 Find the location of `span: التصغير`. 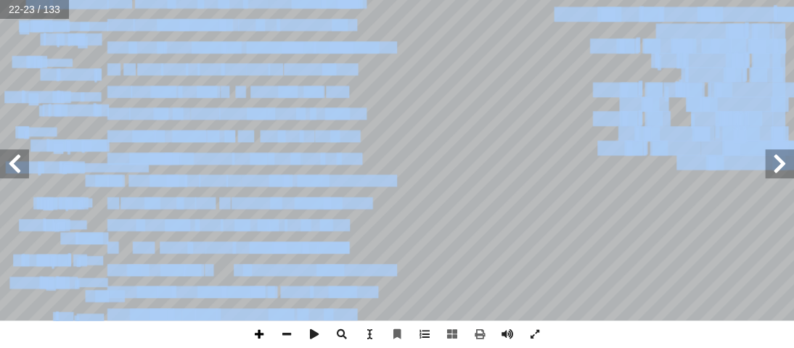

span: التصغير is located at coordinates (287, 335).